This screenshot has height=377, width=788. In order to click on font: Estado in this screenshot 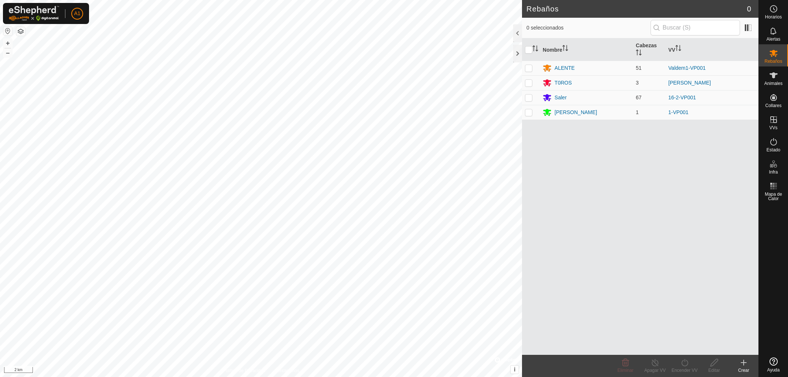, I will do `click(773, 150)`.